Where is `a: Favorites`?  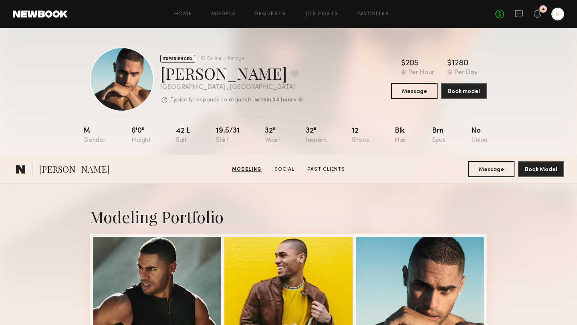
a: Favorites is located at coordinates (373, 14).